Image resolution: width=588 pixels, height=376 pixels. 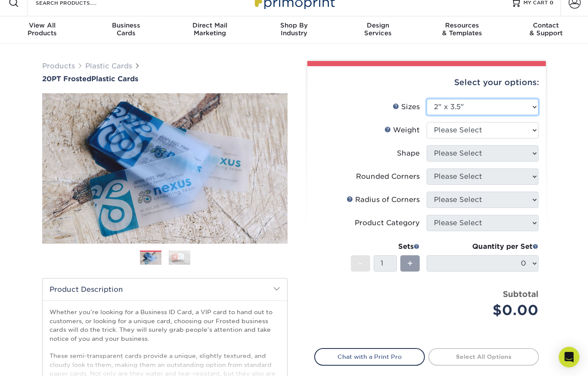 I want to click on span: 20PT Frosted, so click(x=67, y=78).